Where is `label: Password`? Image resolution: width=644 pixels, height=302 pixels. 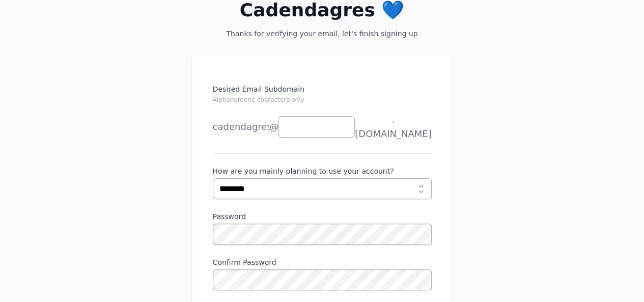 label: Password is located at coordinates (322, 217).